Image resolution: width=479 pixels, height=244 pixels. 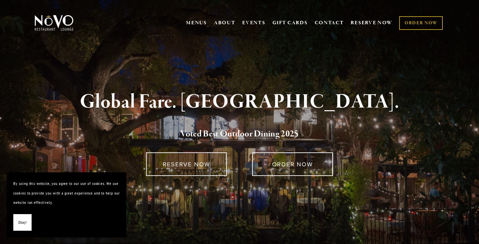 What do you see at coordinates (22, 223) in the screenshot?
I see `button: Okay!` at bounding box center [22, 223].